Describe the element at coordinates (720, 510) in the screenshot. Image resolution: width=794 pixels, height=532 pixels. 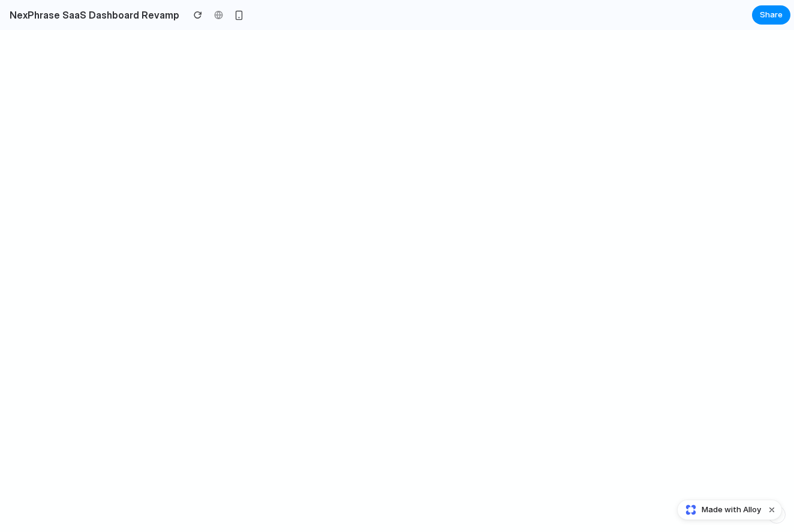
I see `a: Made with Alloy` at that location.